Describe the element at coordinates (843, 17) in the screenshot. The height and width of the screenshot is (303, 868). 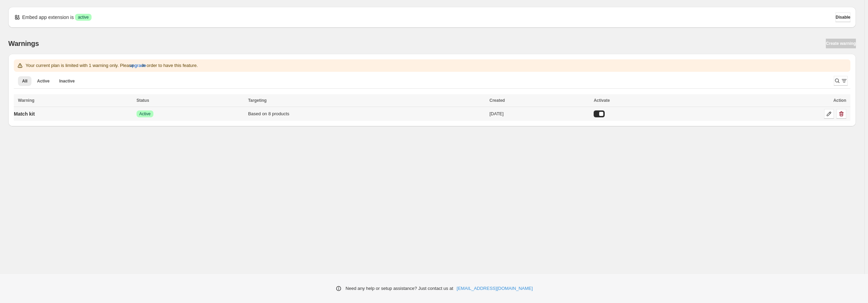
I see `button: Disable` at that location.